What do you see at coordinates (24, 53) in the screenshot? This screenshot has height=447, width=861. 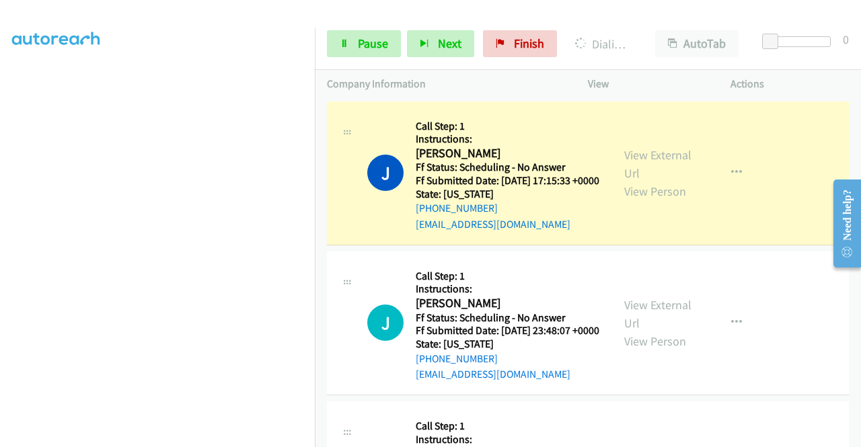 I see `div: Open Resource Center` at bounding box center [24, 53].